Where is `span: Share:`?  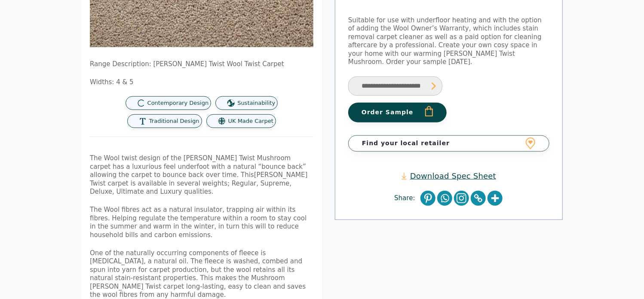 span: Share: is located at coordinates (407, 199).